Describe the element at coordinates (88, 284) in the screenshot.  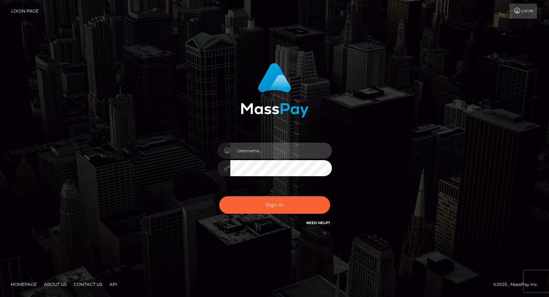
I see `a: Contact Us` at that location.